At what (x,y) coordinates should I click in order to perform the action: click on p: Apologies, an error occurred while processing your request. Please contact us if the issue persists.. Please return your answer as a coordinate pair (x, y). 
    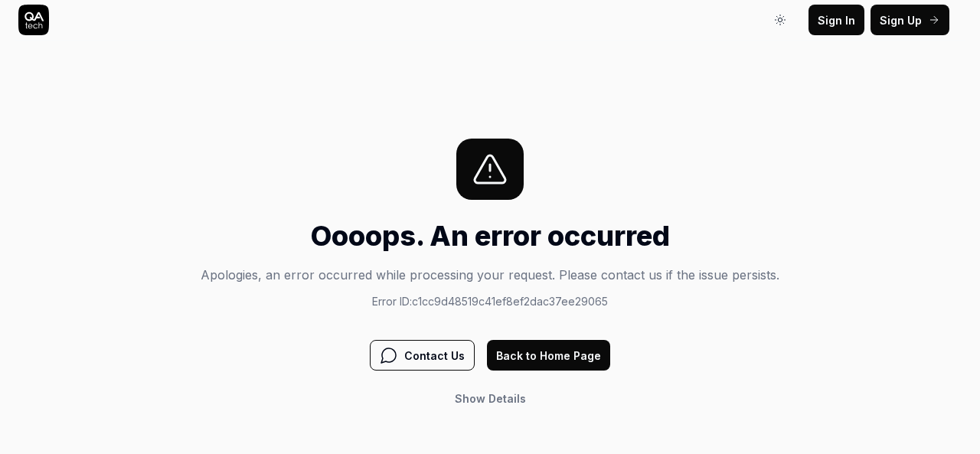
    Looking at the image, I should click on (490, 275).